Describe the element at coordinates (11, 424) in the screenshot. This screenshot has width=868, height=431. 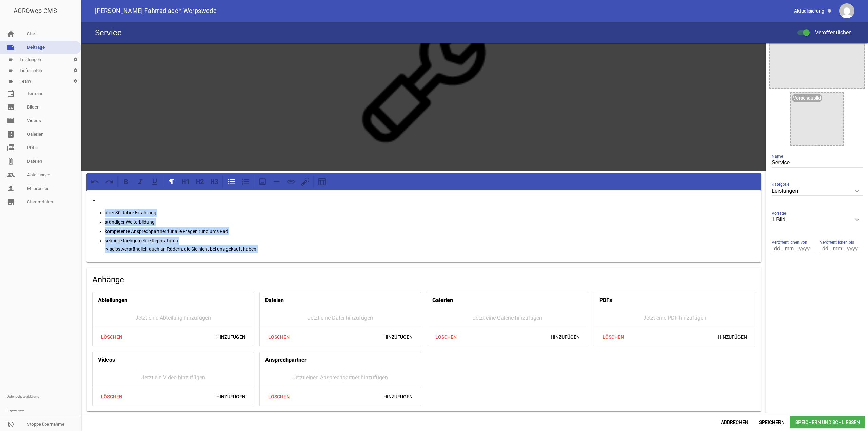
I see `i: sync_disabled` at that location.